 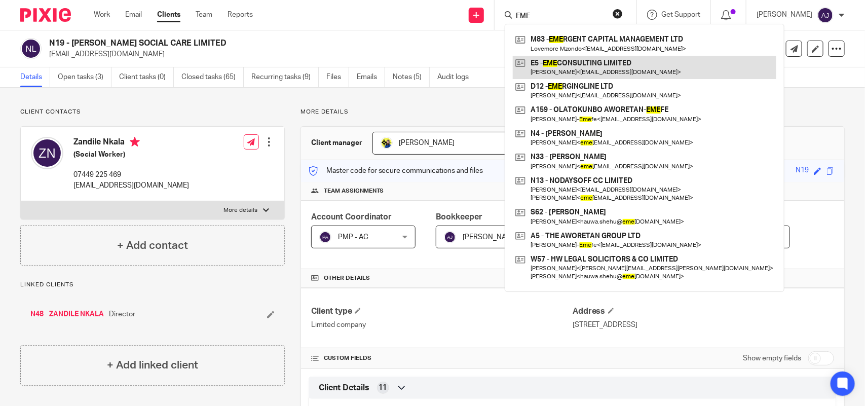 What do you see at coordinates (131, 143) in the screenshot?
I see `h4: Zandile Nkala` at bounding box center [131, 143].